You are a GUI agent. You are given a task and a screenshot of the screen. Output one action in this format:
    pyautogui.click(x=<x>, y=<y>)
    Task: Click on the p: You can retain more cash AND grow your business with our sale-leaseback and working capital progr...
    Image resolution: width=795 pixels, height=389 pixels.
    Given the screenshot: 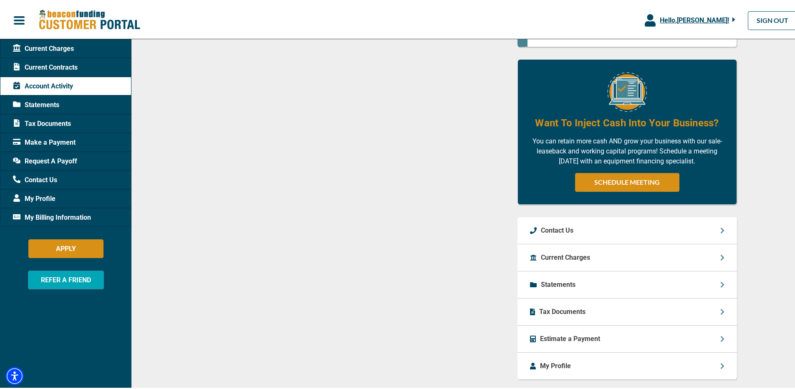 What is the action you would take?
    pyautogui.click(x=627, y=150)
    